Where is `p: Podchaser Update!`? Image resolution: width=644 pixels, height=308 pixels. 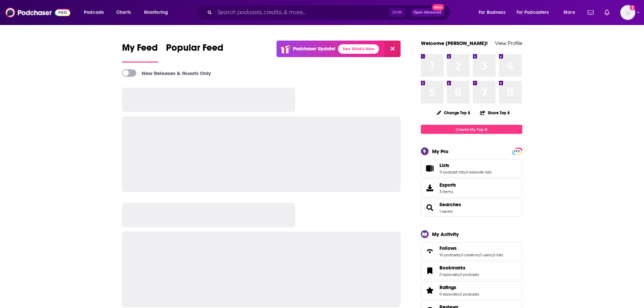 p: Podchaser Update! is located at coordinates (314, 49).